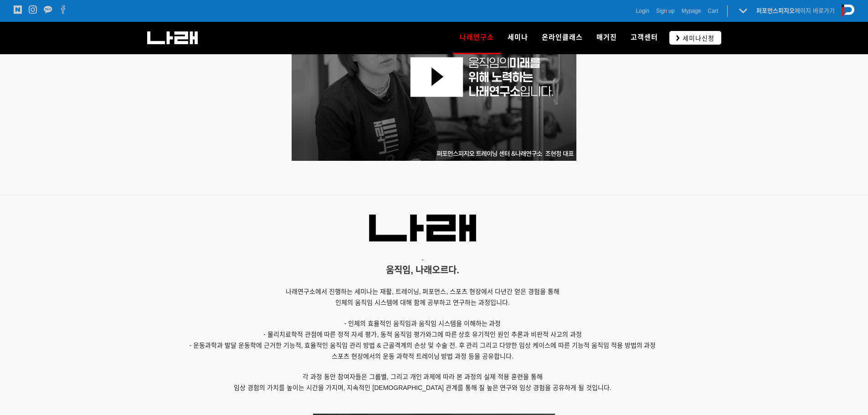  Describe the element at coordinates (644, 37) in the screenshot. I see `span: 고객센터` at that location.